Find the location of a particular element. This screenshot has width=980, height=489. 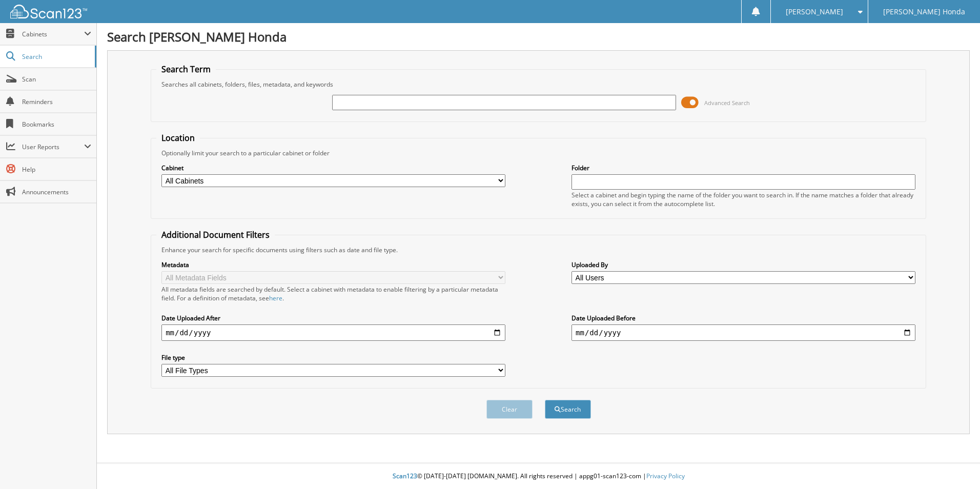

legend: Additional Document Filters is located at coordinates (216, 235).